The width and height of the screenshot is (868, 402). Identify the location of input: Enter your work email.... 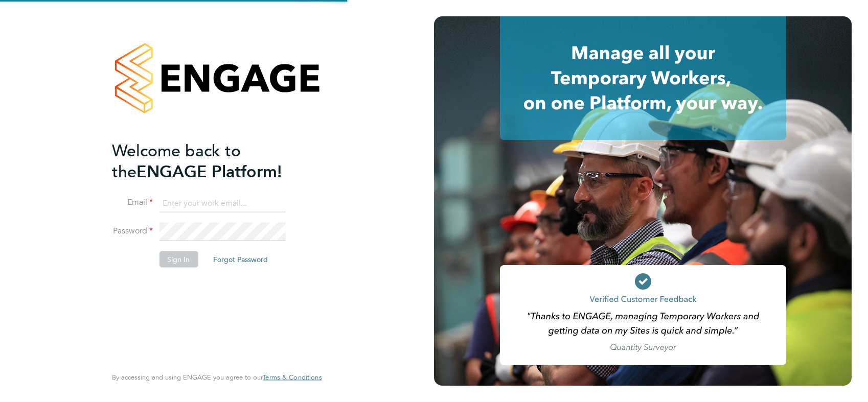
(222, 204).